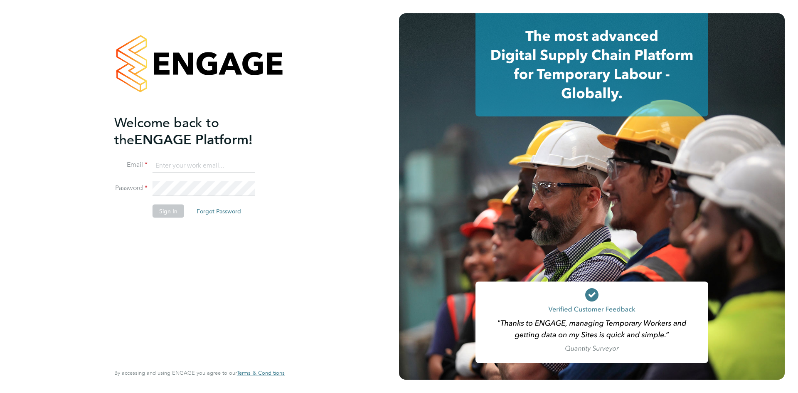 The width and height of the screenshot is (798, 393). What do you see at coordinates (168, 211) in the screenshot?
I see `button: Sign In` at bounding box center [168, 211].